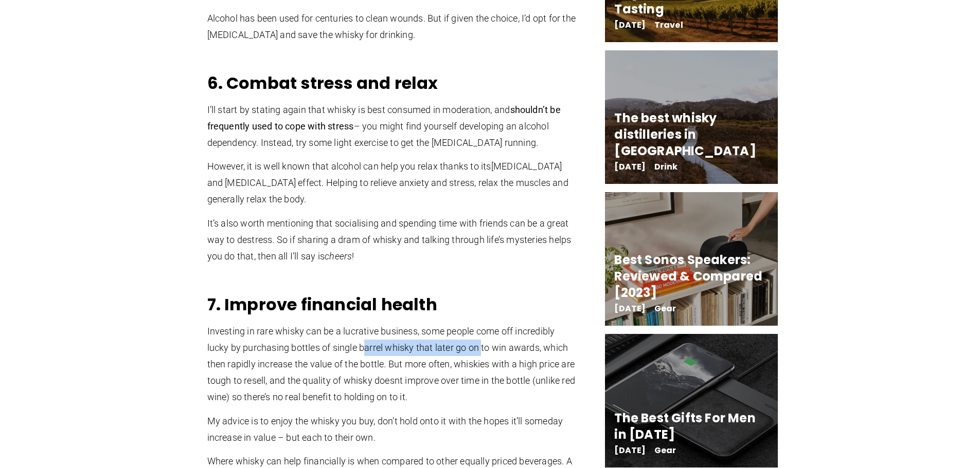 This screenshot has width=980, height=468. What do you see at coordinates (338, 256) in the screenshot?
I see `i: cheers` at bounding box center [338, 256].